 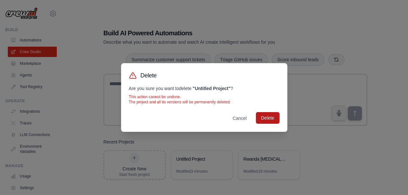 What do you see at coordinates (204, 89) in the screenshot?
I see `p: Are you sure you want to delete ?` at bounding box center [204, 89].